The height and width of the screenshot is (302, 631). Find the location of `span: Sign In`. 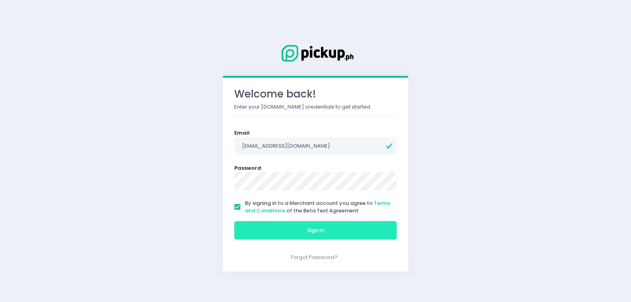

span: Sign In is located at coordinates (316, 230).